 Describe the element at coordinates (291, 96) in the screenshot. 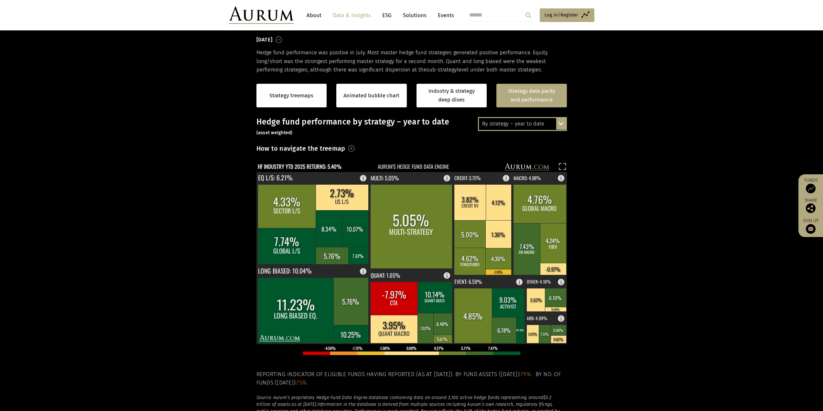

I see `a: Strategy treemaps` at that location.